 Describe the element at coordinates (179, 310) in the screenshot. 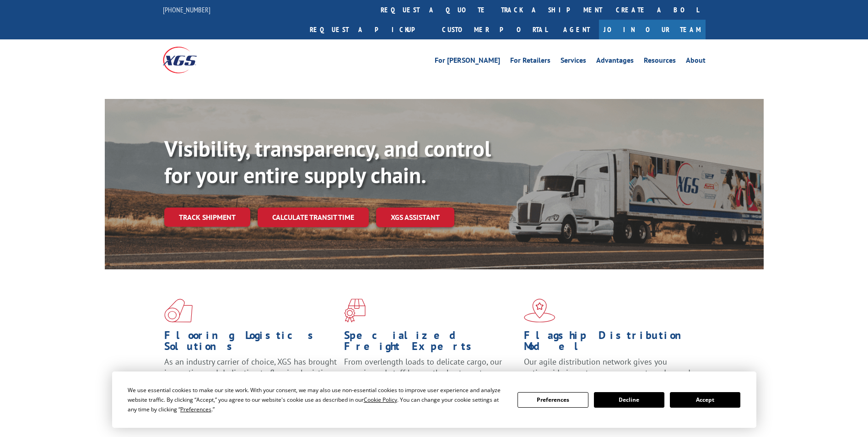

I see `img: xgs-icon-total-supply-chain-intelligence-red` at that location.